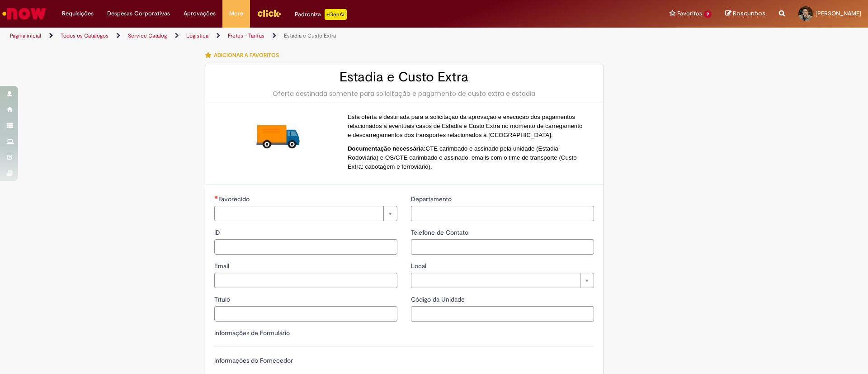 This screenshot has height=374, width=868. Describe the element at coordinates (419, 265) in the screenshot. I see `span: Local` at that location.